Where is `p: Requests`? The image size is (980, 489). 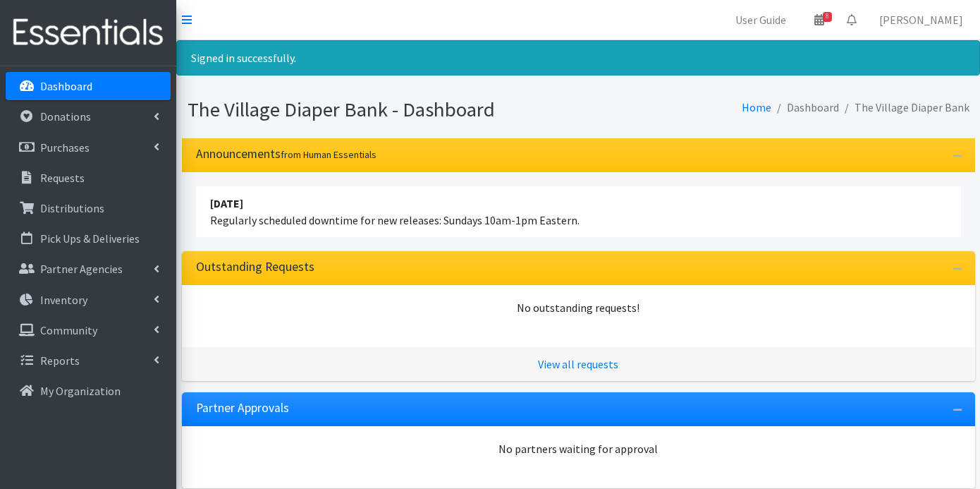
p: Requests is located at coordinates (62, 178).